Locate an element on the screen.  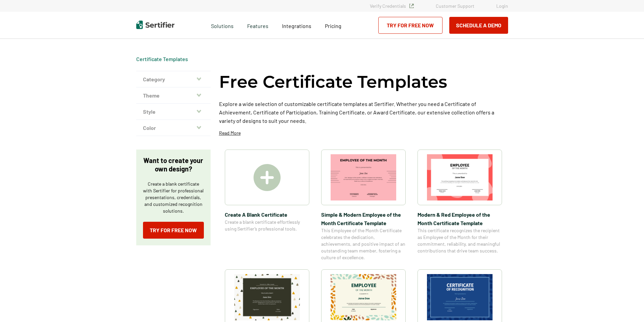
a: Integrations is located at coordinates (296, 25).